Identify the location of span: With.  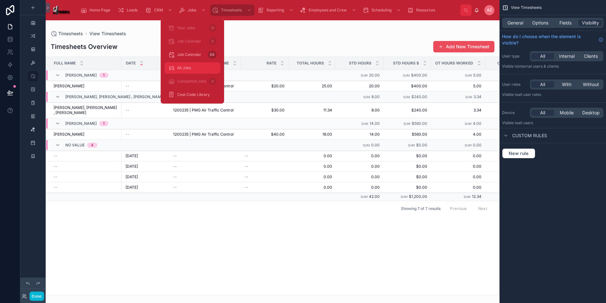
(567, 84).